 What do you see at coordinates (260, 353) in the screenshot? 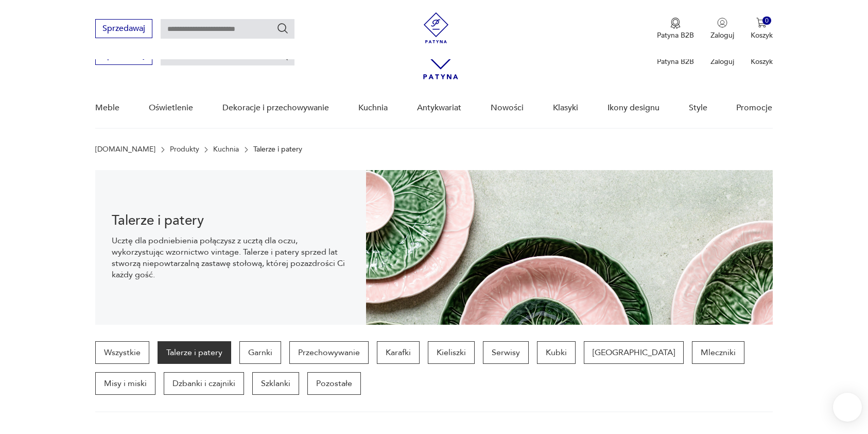
I see `p: Garnki` at bounding box center [260, 353].